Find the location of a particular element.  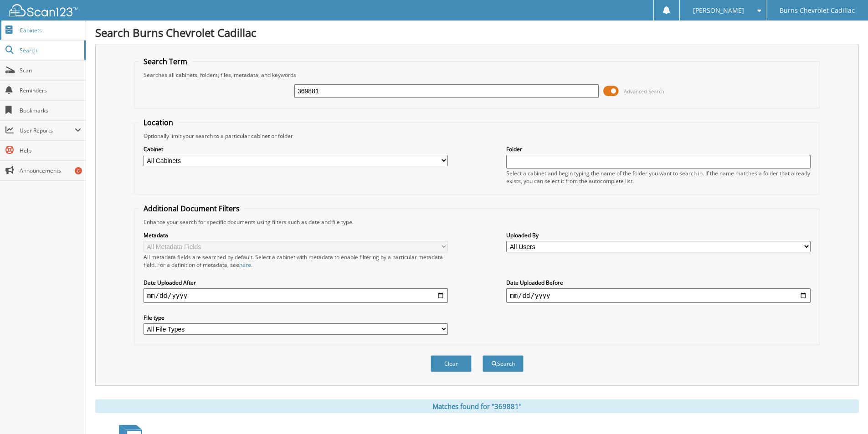

label: Folder is located at coordinates (659, 149).